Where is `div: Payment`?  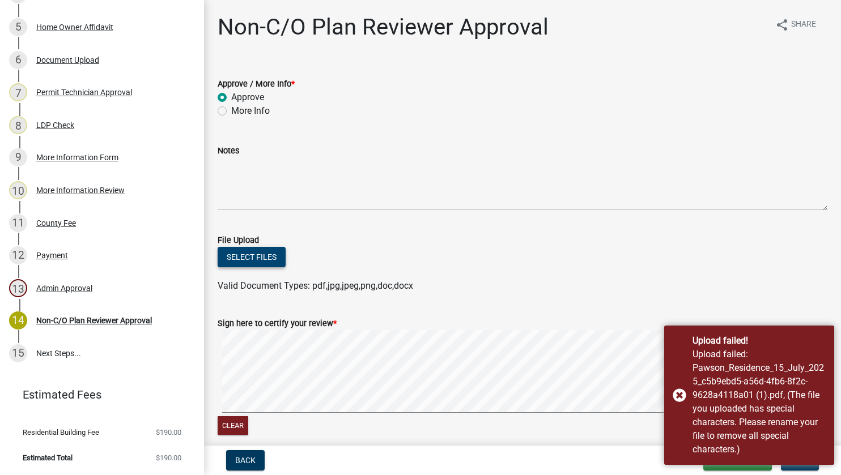 div: Payment is located at coordinates (52, 256).